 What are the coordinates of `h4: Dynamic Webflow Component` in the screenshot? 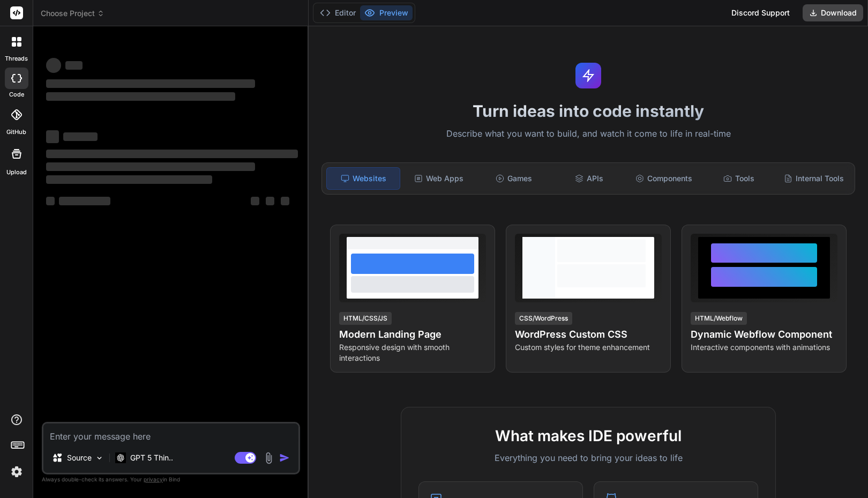 It's located at (764, 335).